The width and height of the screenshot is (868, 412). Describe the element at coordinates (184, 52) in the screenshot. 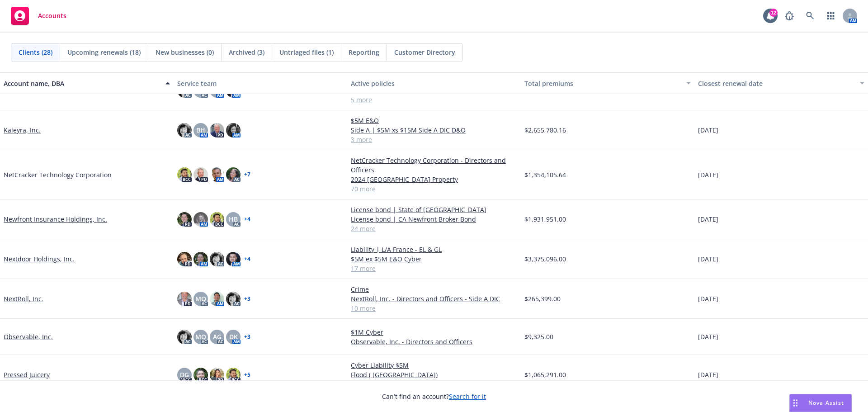

I see `span: New businesses (0)` at that location.